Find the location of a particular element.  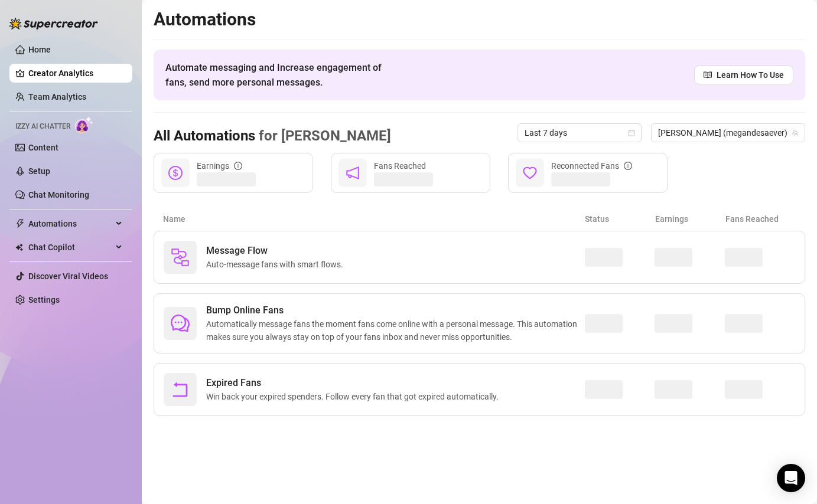

article: Earnings is located at coordinates (690, 219).